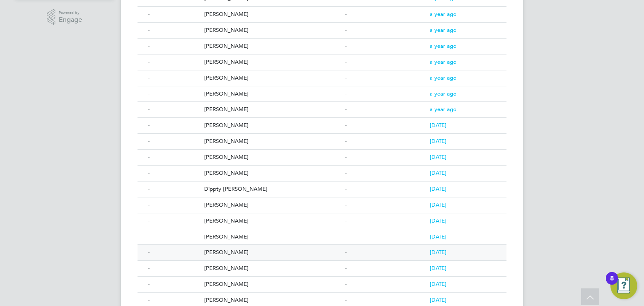 This screenshot has height=306, width=644. What do you see at coordinates (624, 286) in the screenshot?
I see `button: Open Resource Center, 8 new notifications` at bounding box center [624, 286].